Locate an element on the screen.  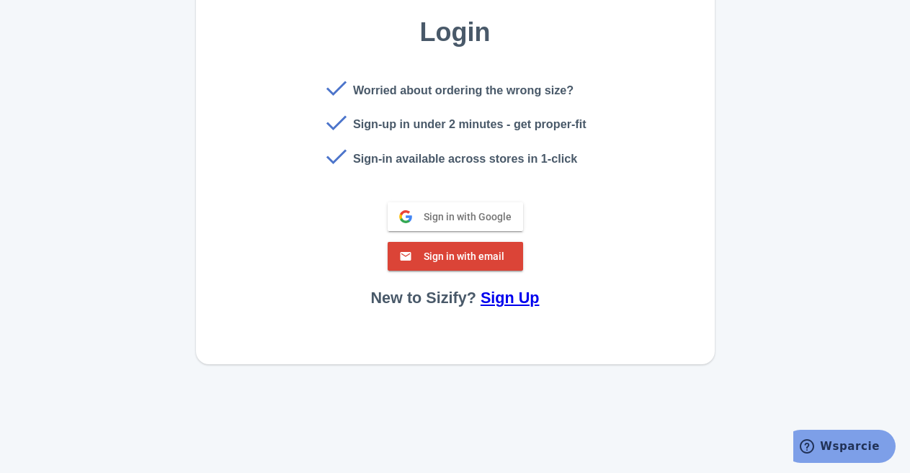
h2: Login is located at coordinates (455, 32).